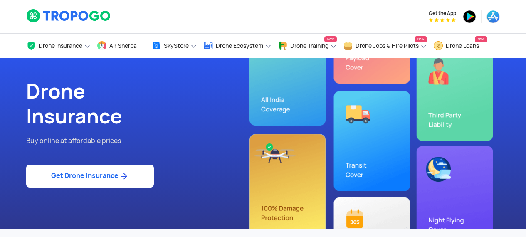  I want to click on span: SkyStore, so click(176, 46).